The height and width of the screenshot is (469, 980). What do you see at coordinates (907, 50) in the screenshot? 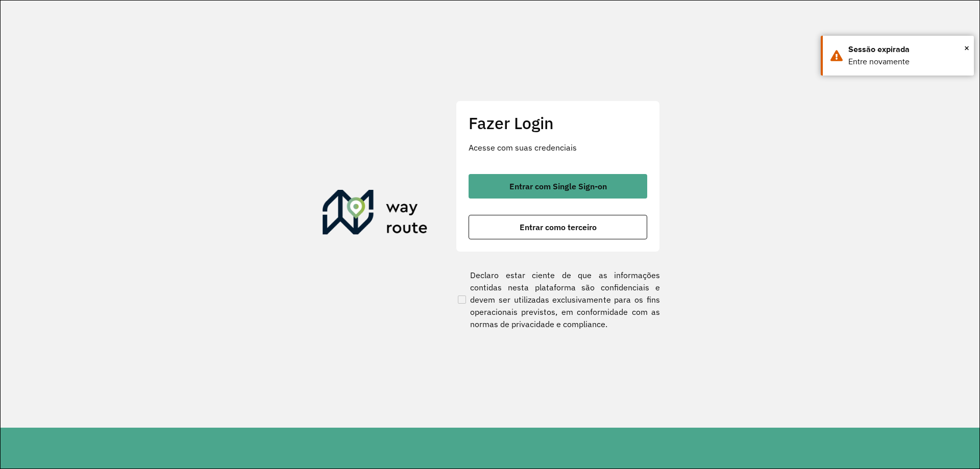
I see `div: Sessão expirada` at bounding box center [907, 50].